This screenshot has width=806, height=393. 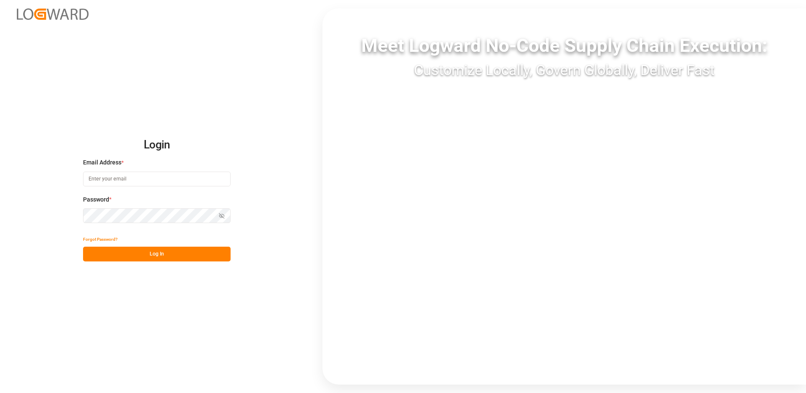 What do you see at coordinates (100, 239) in the screenshot?
I see `button: Forgot Password?` at bounding box center [100, 239].